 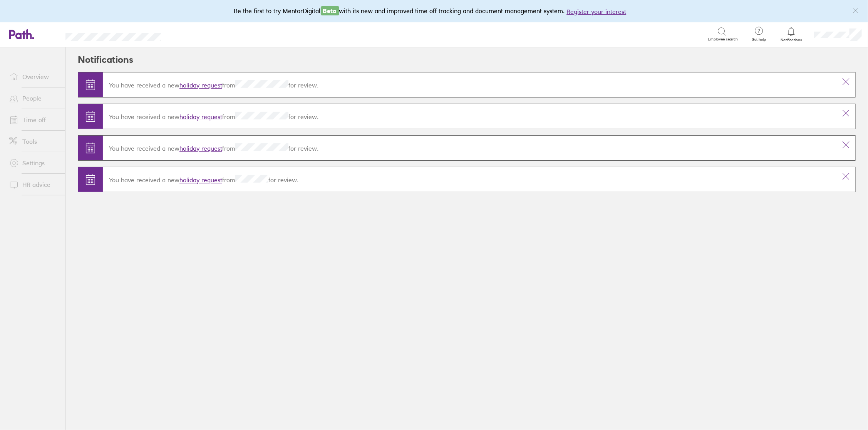 I want to click on span: Get help, so click(x=759, y=40).